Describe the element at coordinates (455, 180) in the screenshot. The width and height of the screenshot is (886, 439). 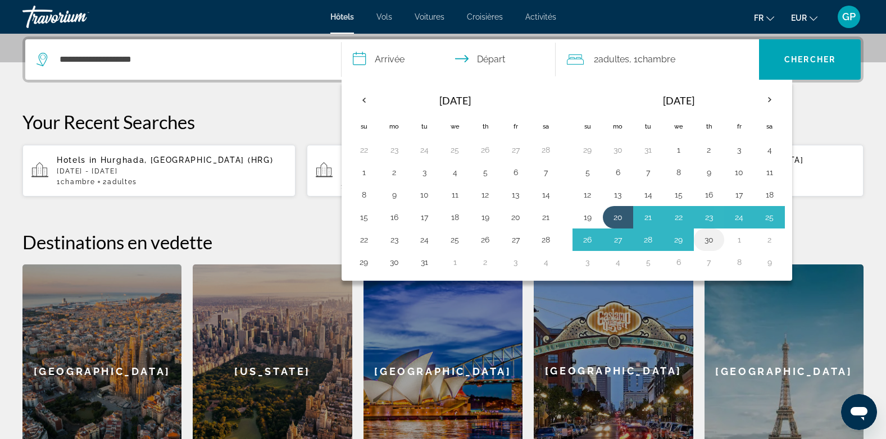
I see `table: Left calendar grid` at that location.